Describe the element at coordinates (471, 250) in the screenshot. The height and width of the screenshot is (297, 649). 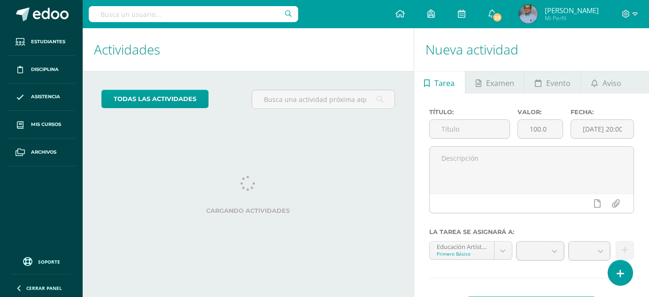
I see `a: Educación Artística: Educación Musical 'A'Primero Básico` at that location.